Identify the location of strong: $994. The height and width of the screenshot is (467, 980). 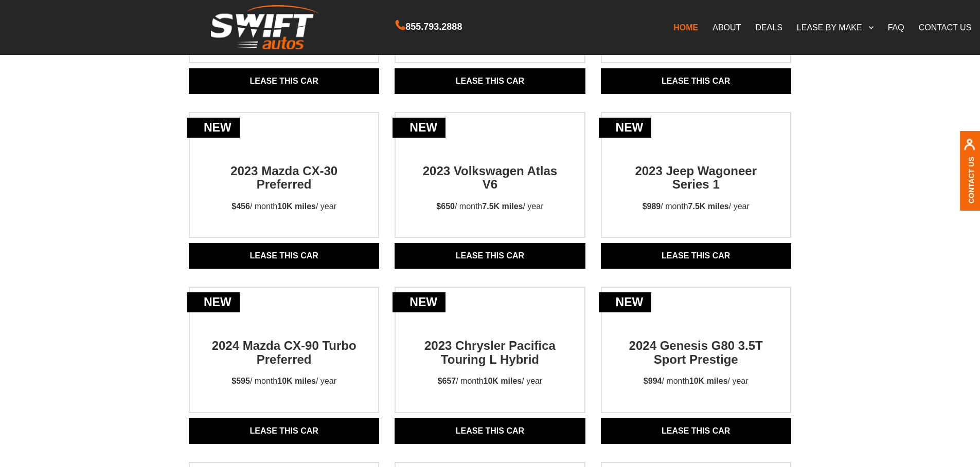
(652, 381).